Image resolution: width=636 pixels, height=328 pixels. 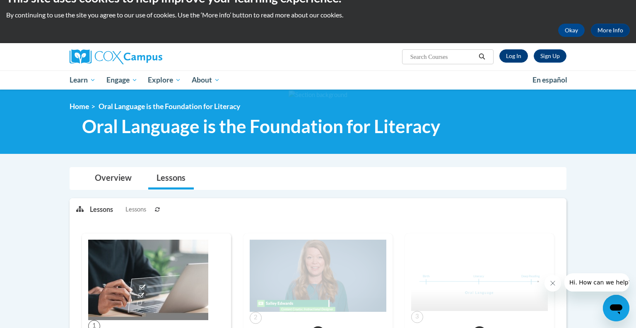 What do you see at coordinates (206, 80) in the screenshot?
I see `a: About` at bounding box center [206, 80].